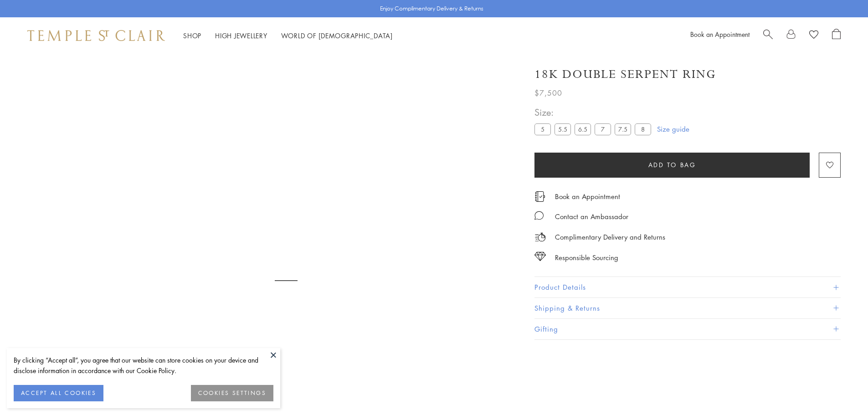  Describe the element at coordinates (540, 237) in the screenshot. I see `img: icon_delivery.svg` at that location.